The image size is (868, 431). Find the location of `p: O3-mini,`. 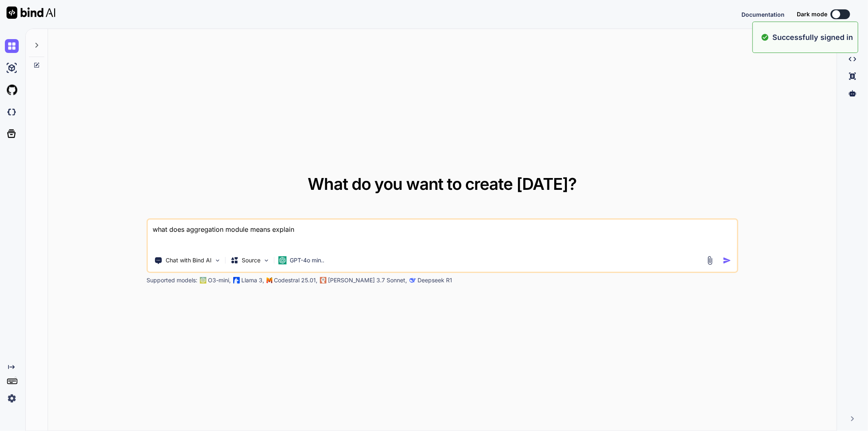

p: O3-mini, is located at coordinates (219, 280).